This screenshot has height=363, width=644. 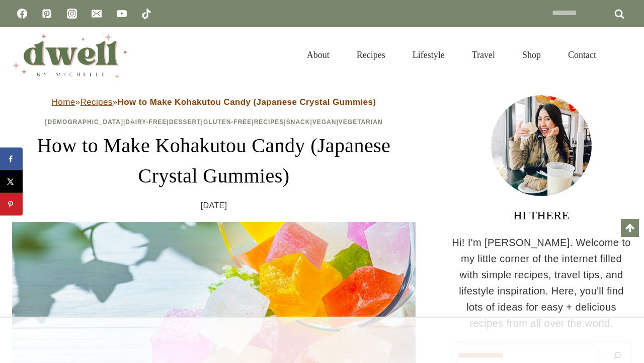 I want to click on a: Vegetarian, so click(x=361, y=122).